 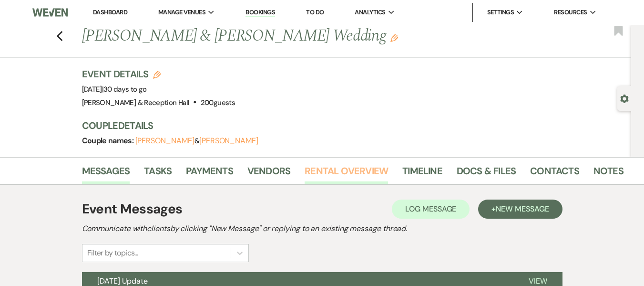 What do you see at coordinates (125, 89) in the screenshot?
I see `span: 30 days to go` at bounding box center [125, 89].